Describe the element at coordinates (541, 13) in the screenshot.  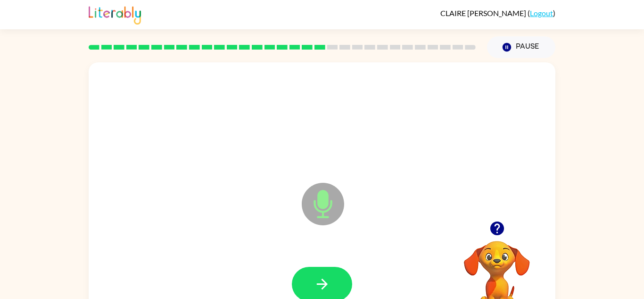
I see `a: Logout` at that location.